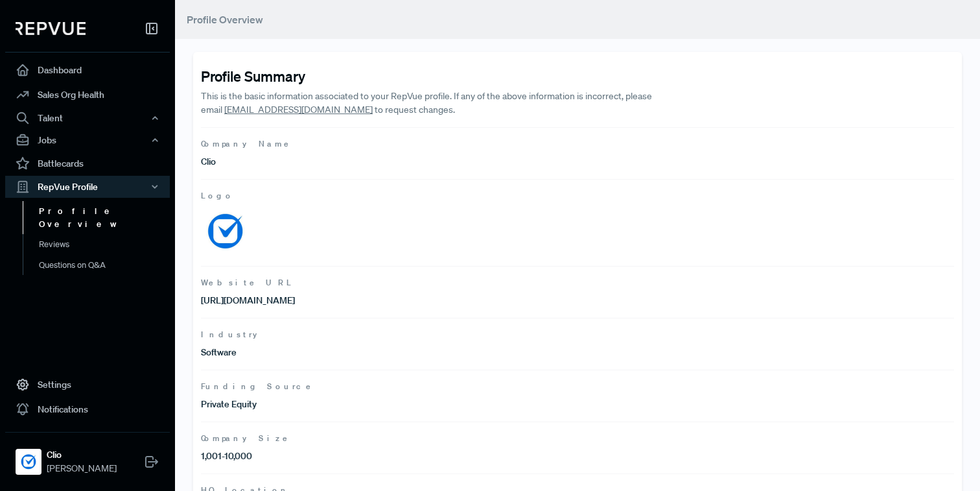 This screenshot has width=980, height=491. Describe the element at coordinates (577, 282) in the screenshot. I see `span: Website URL` at that location.